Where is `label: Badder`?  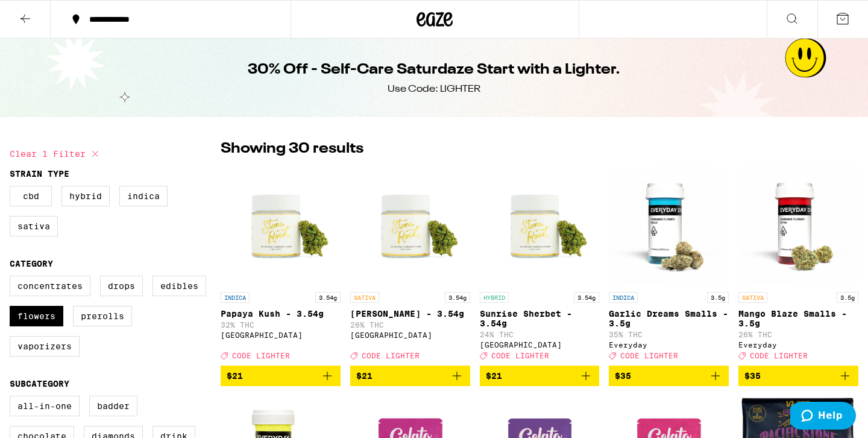
label: Badder is located at coordinates (114, 406).